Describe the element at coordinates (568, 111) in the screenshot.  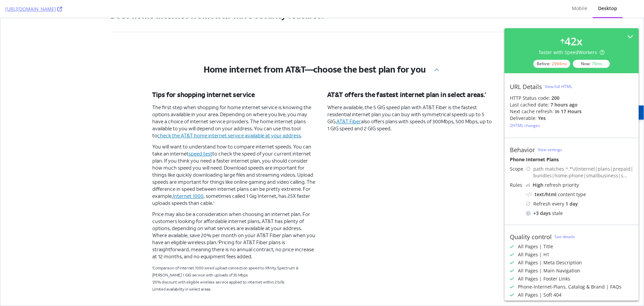
I see `div: in 17 hours` at that location.